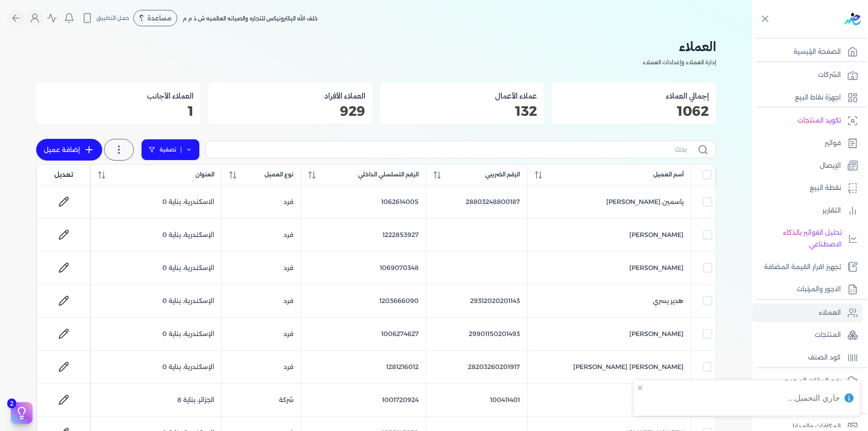 The height and width of the screenshot is (431, 868). Describe the element at coordinates (113, 18) in the screenshot. I see `span: حمل التطبيق` at that location.